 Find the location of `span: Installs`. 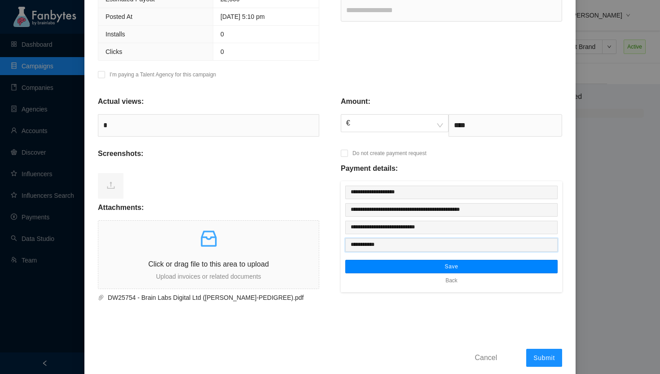

span: Installs is located at coordinates (115, 34).